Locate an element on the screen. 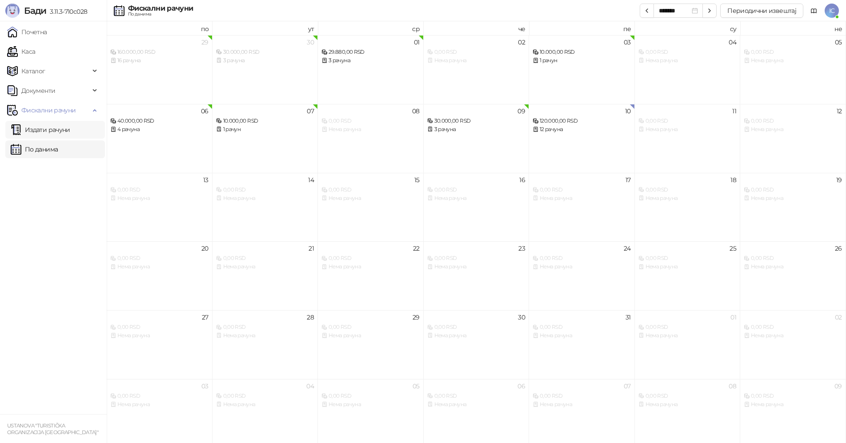  div: 03 is located at coordinates (627, 42).